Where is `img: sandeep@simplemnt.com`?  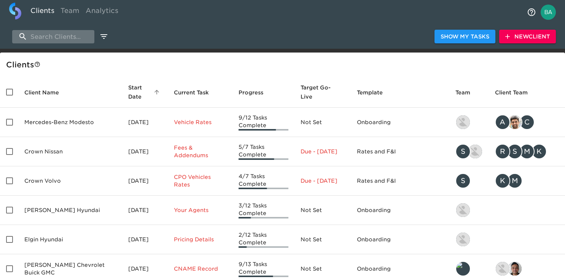 img: sandeep@simplemnt.com is located at coordinates (514, 122).